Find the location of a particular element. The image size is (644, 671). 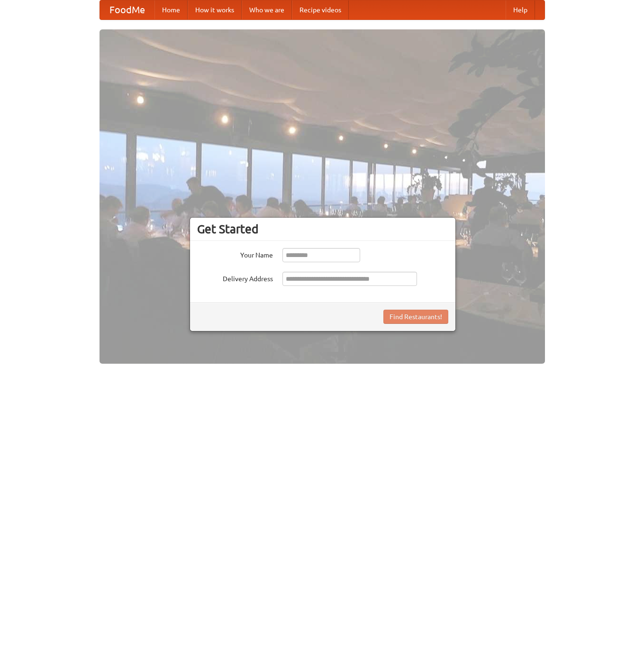

h3: Get Started is located at coordinates (323, 229).